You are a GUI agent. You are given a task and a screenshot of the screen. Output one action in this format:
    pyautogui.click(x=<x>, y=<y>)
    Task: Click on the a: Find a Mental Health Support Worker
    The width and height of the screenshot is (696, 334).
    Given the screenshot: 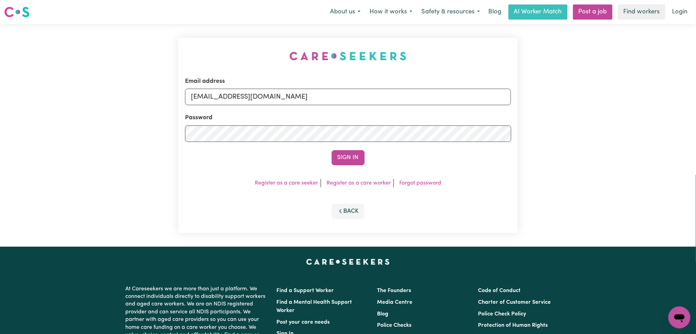 What is the action you would take?
    pyautogui.click(x=315, y=306)
    